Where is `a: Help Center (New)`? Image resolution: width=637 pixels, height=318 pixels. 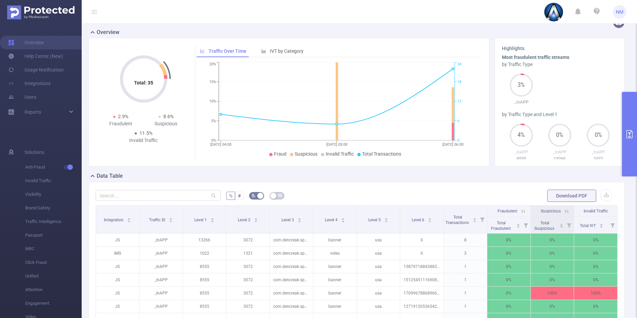
a: Help Center (New) is located at coordinates (35, 56).